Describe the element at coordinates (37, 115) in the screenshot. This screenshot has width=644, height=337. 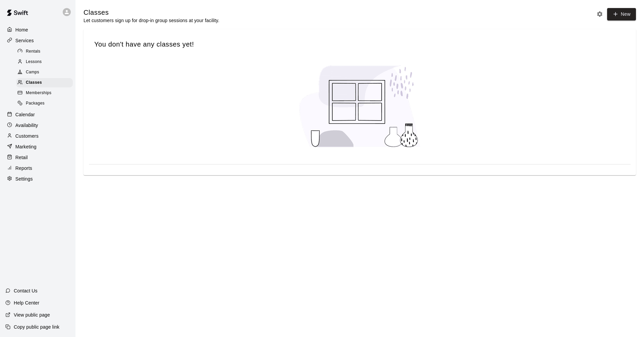
I see `a: Calendar` at that location.